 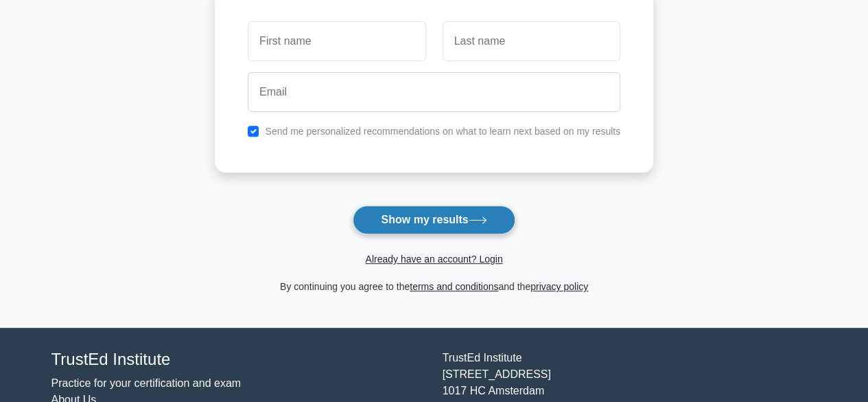 I want to click on input: First name, so click(x=336, y=41).